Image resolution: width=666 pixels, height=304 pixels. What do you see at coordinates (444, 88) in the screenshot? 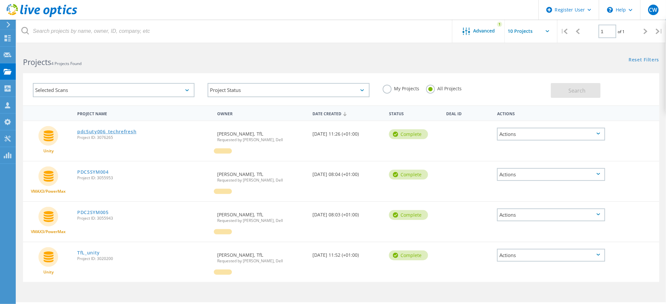
I see `label: All Projects` at bounding box center [444, 88].